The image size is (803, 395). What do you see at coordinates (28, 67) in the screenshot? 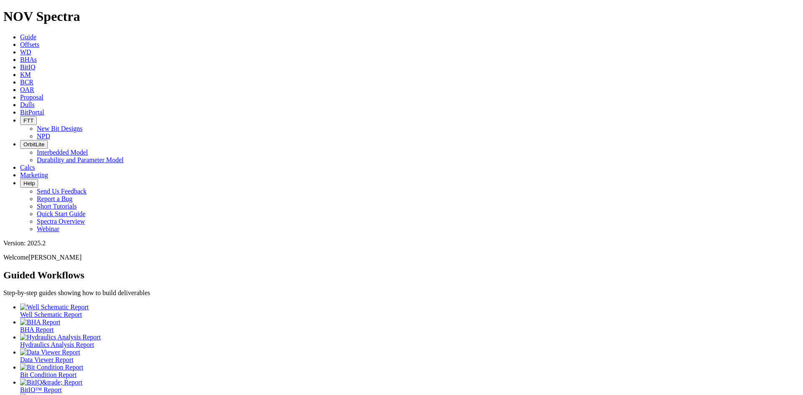
I see `span: BitIQ` at bounding box center [28, 67].